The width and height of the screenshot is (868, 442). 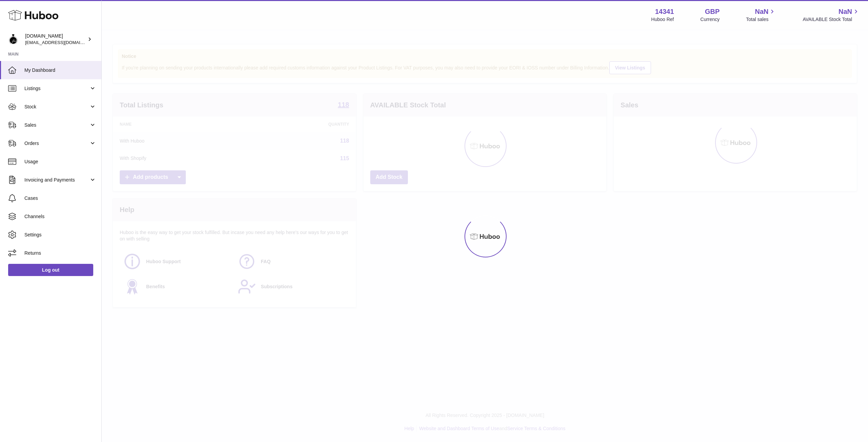 What do you see at coordinates (51, 270) in the screenshot?
I see `a: Log out` at bounding box center [51, 270].